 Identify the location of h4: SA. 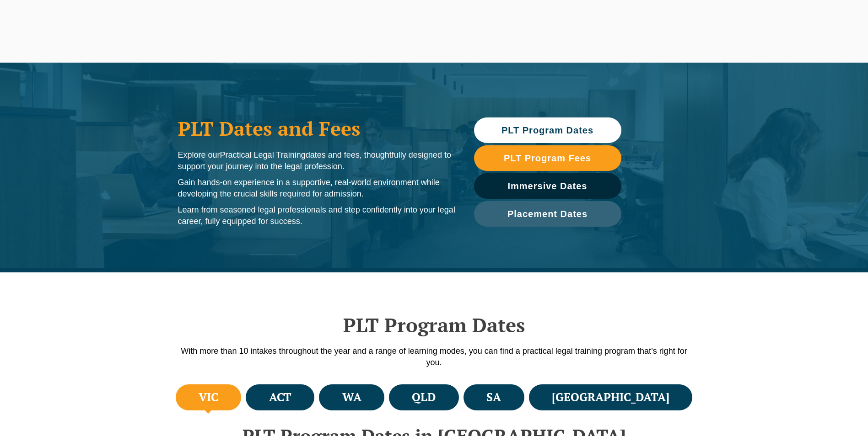
(493, 397).